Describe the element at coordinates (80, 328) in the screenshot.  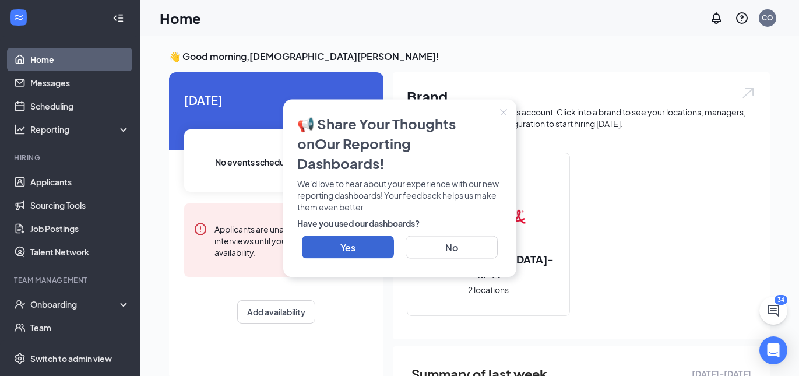
I see `a: Team` at that location.